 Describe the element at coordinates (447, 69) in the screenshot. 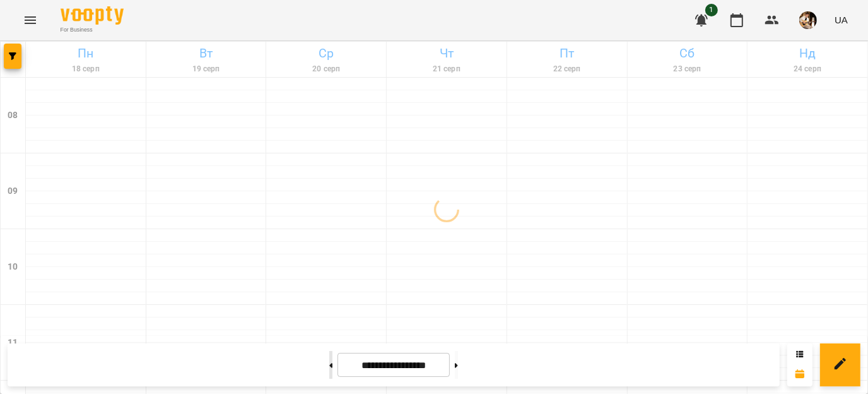

I see `h6: 21 серп` at that location.